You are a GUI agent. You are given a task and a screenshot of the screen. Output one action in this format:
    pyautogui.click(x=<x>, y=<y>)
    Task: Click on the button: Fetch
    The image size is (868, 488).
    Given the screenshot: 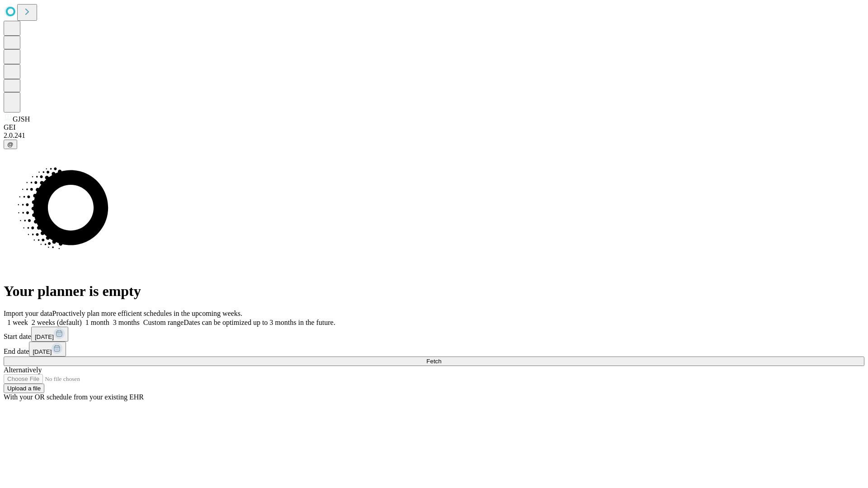 What is the action you would take?
    pyautogui.click(x=434, y=361)
    